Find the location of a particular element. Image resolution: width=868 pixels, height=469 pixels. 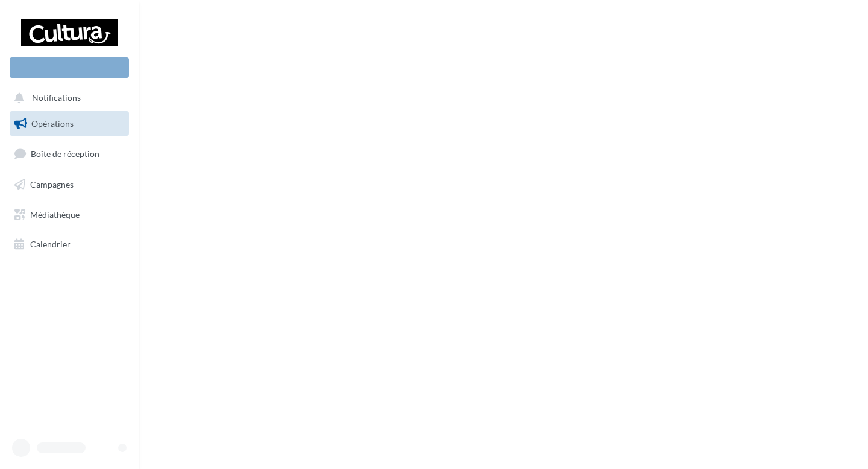

span: Calendrier is located at coordinates (50, 244).